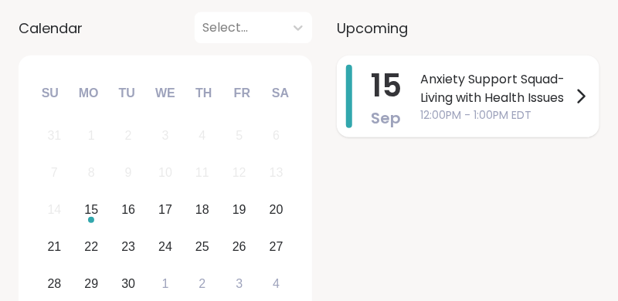  I want to click on div: Not available Sunday, September 14th, 2025, so click(54, 210).